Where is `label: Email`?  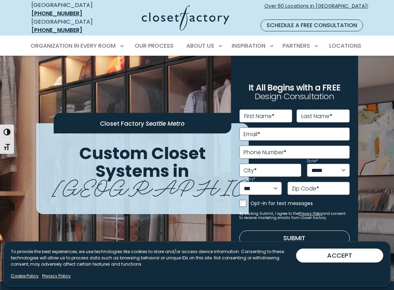
label: Email is located at coordinates (252, 134).